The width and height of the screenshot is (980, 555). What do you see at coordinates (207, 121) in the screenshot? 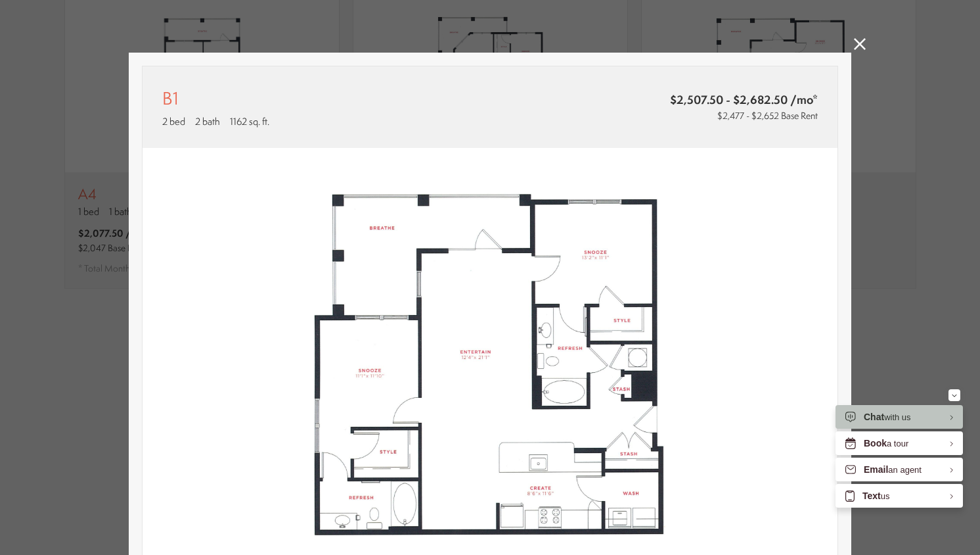
I see `span: 2 bath` at bounding box center [207, 121].